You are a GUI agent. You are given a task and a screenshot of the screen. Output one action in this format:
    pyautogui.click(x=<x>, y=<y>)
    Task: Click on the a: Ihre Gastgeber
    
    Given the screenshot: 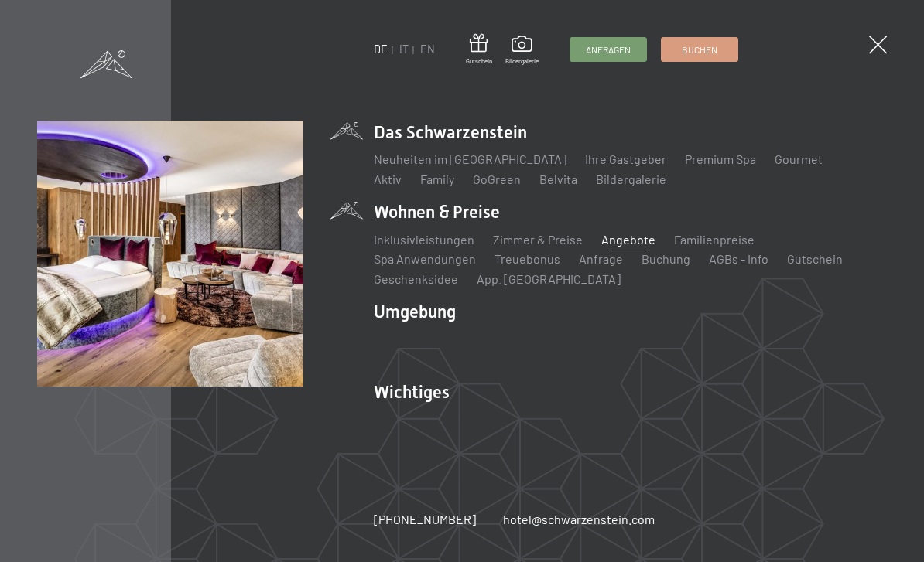 What is the action you would take?
    pyautogui.click(x=625, y=159)
    